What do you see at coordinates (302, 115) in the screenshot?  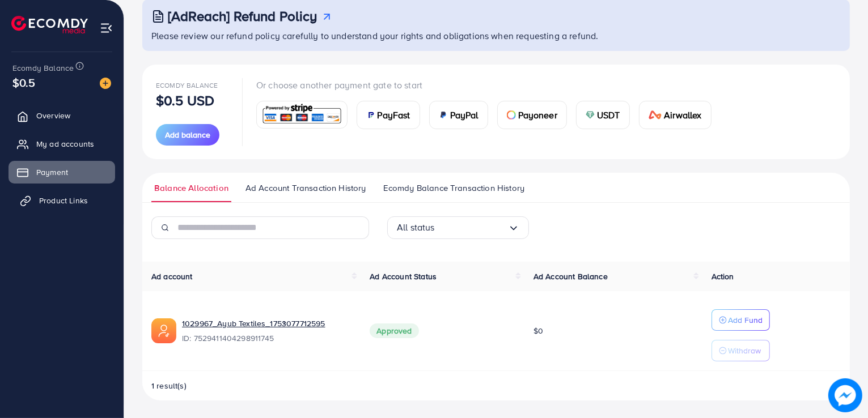 I see `a: card` at bounding box center [302, 115].